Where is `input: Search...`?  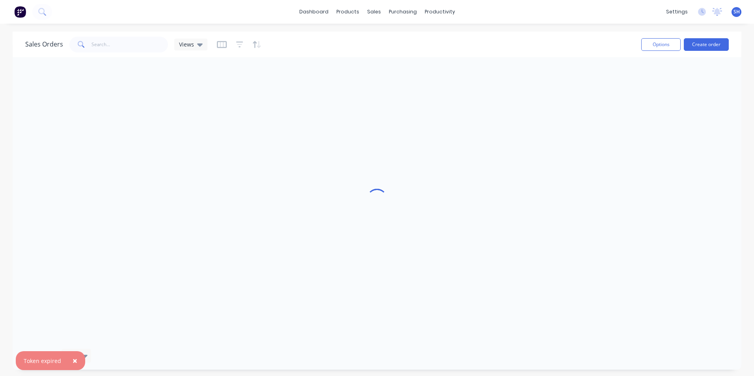 input: Search... is located at coordinates (130, 45).